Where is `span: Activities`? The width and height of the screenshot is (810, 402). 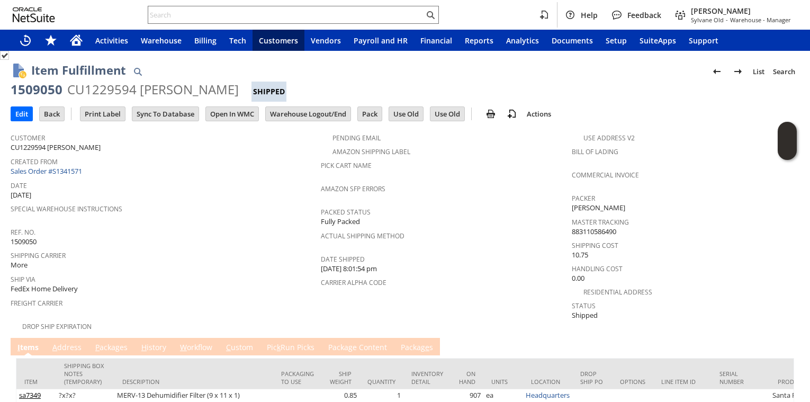 span: Activities is located at coordinates (112, 40).